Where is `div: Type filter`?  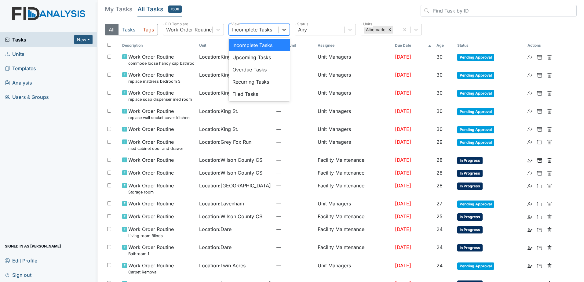
div: Type filter is located at coordinates (131, 30).